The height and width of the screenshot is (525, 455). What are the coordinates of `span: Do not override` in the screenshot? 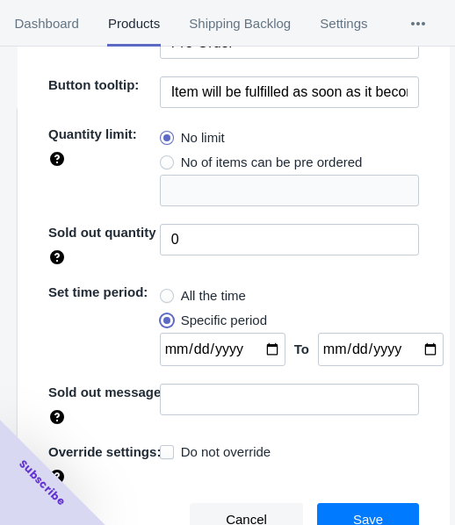 It's located at (226, 452).